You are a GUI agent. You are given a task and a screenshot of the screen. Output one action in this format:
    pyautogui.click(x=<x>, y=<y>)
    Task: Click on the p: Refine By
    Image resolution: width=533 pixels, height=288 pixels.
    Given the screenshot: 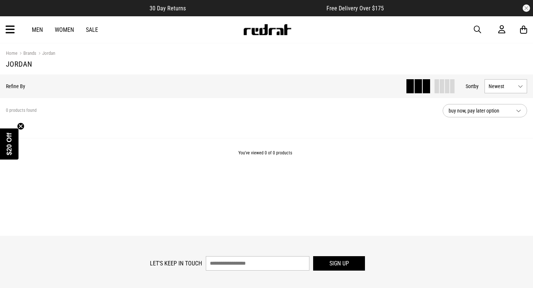 What is the action you would take?
    pyautogui.click(x=16, y=86)
    